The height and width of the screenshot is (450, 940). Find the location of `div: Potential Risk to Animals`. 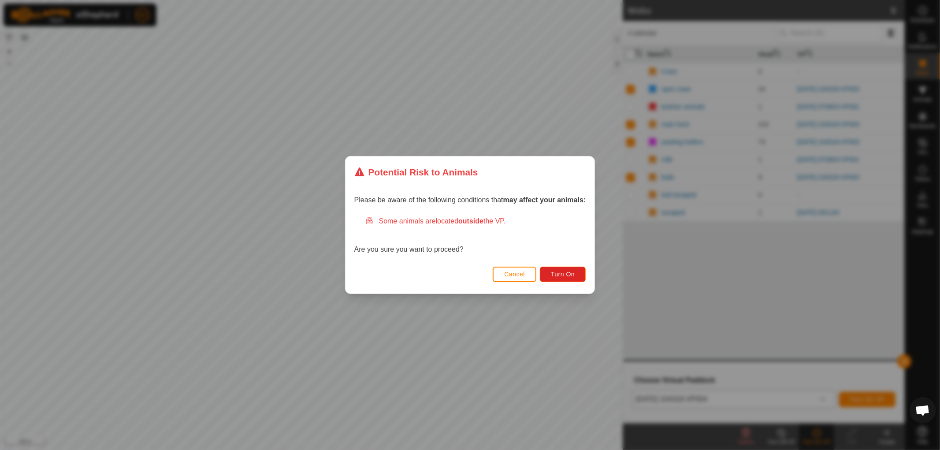

div: Potential Risk to Animals is located at coordinates (416, 172).